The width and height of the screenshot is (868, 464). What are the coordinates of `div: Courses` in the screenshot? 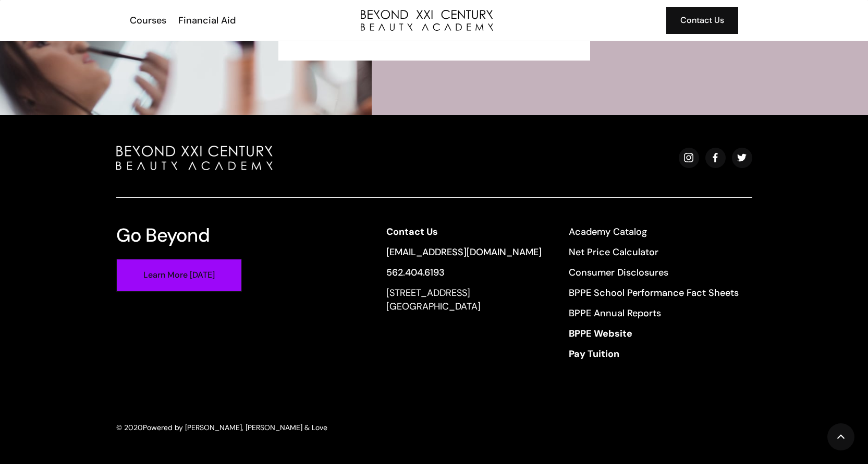 It's located at (148, 20).